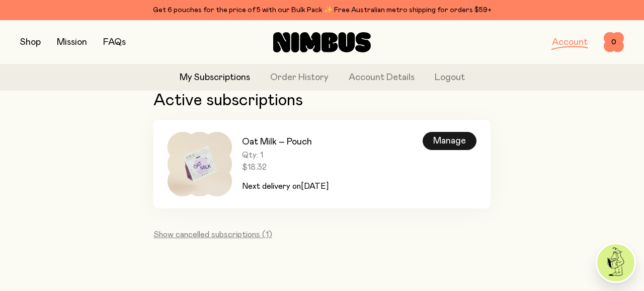  What do you see at coordinates (614, 42) in the screenshot?
I see `button: 0` at bounding box center [614, 42].